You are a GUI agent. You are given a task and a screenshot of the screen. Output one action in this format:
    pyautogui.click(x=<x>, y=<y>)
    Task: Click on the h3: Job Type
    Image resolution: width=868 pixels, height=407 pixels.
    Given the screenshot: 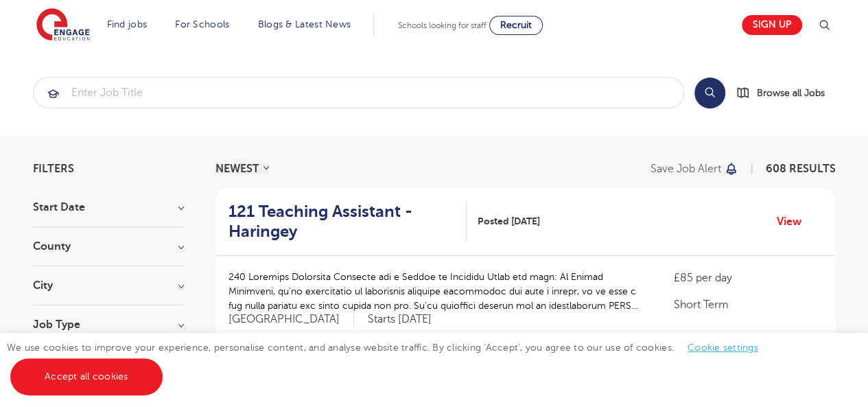 What is the action you would take?
    pyautogui.click(x=108, y=325)
    